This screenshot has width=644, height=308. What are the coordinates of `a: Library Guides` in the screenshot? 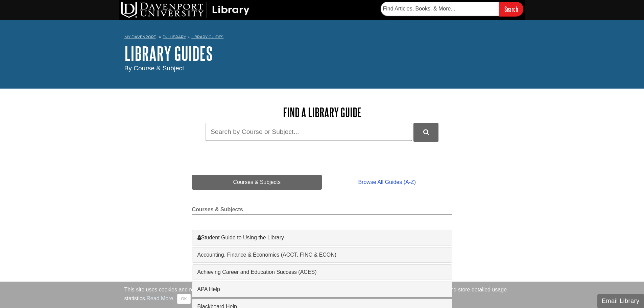 It's located at (207, 37).